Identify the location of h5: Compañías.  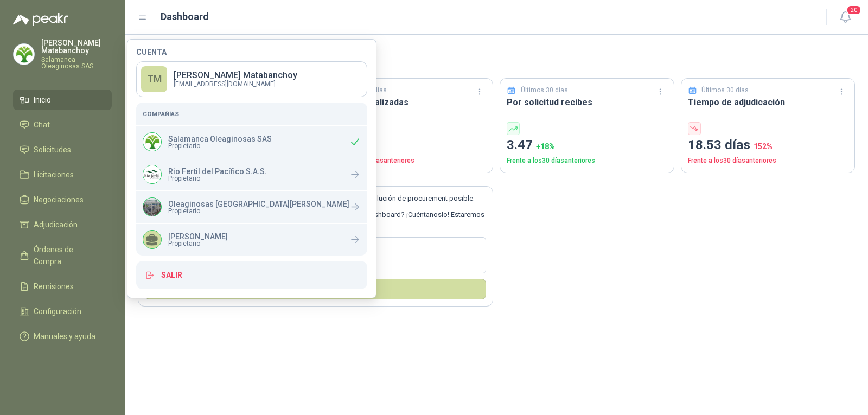
(252, 114).